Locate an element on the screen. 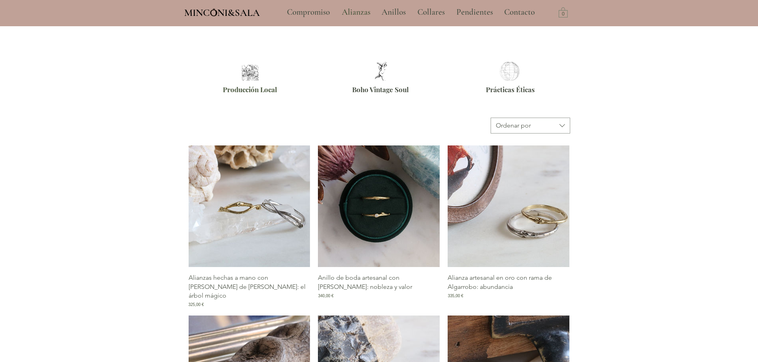  a: Alianzas hechas a mano Barcelona is located at coordinates (249, 206).